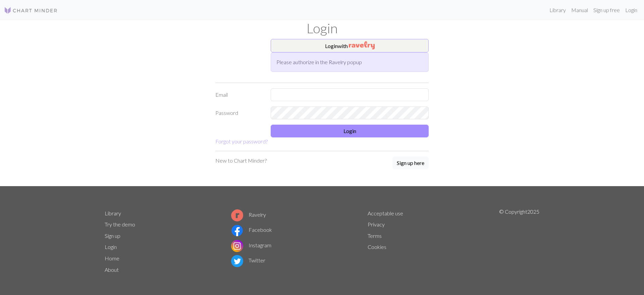 This screenshot has width=644, height=295. Describe the element at coordinates (251, 245) in the screenshot. I see `a: Instagram` at that location.